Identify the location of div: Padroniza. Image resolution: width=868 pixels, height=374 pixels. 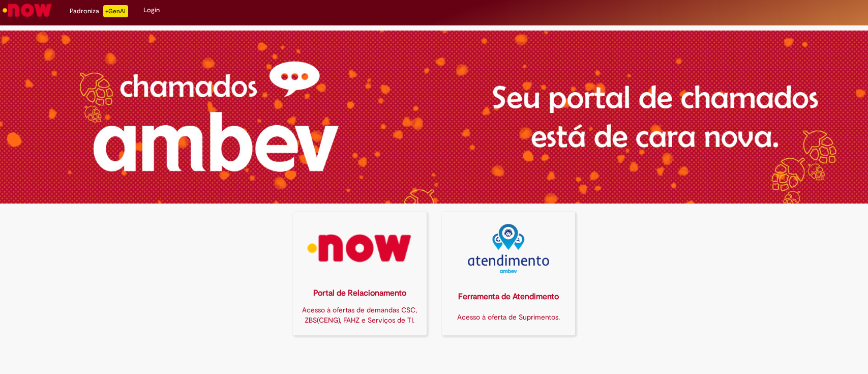
(99, 11).